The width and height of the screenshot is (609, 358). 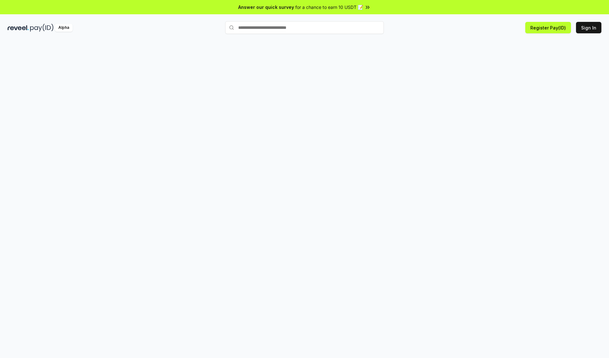 I want to click on span: for a chance to earn 10 USDT 📝, so click(x=329, y=7).